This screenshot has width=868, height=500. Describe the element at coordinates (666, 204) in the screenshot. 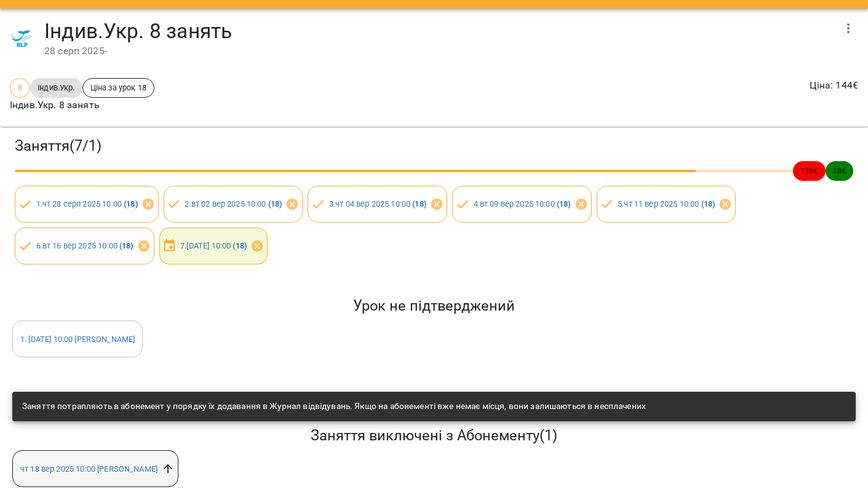

I see `a: 5.чт 11 вер 2025 10:00 (18)` at that location.